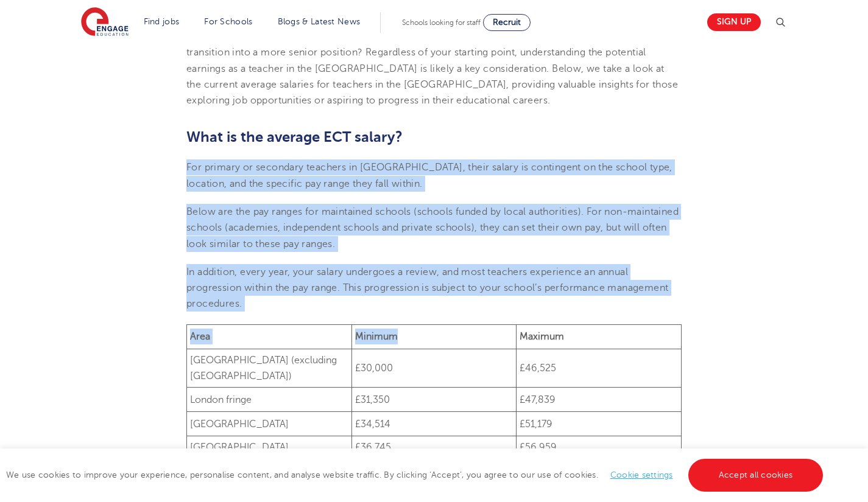  What do you see at coordinates (441, 23) in the screenshot?
I see `span: Schools looking for staff` at bounding box center [441, 23].